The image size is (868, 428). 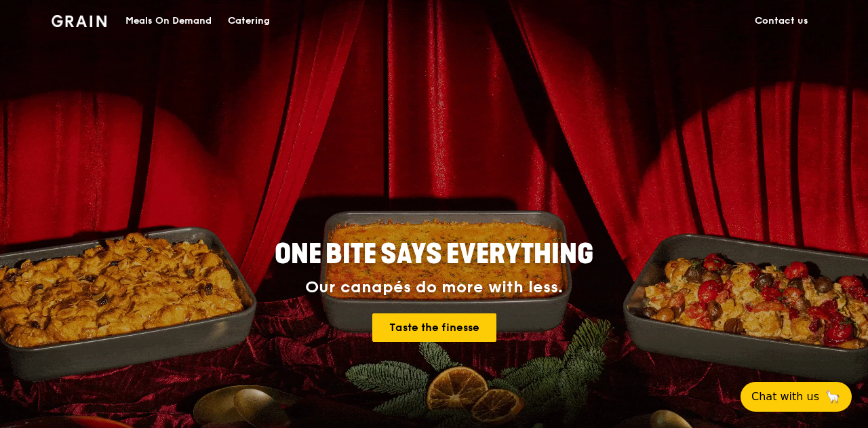 What do you see at coordinates (79, 21) in the screenshot?
I see `img: Grain` at bounding box center [79, 21].